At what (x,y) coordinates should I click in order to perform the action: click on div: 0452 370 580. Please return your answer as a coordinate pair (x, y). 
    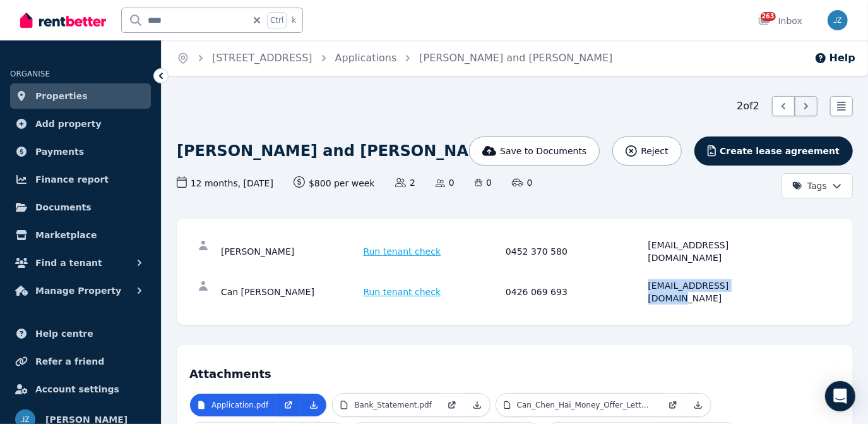
    Looking at the image, I should click on (575, 251).